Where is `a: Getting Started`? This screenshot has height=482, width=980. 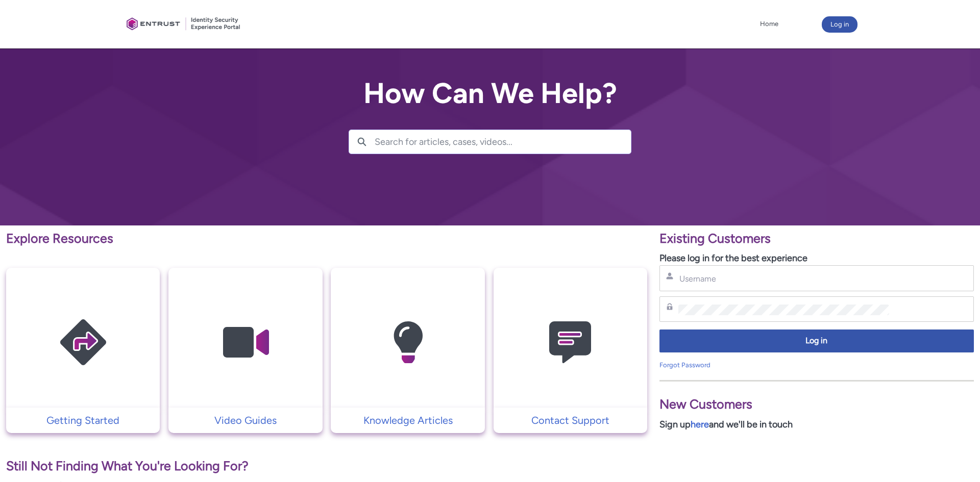 a: Getting Started is located at coordinates (82, 420).